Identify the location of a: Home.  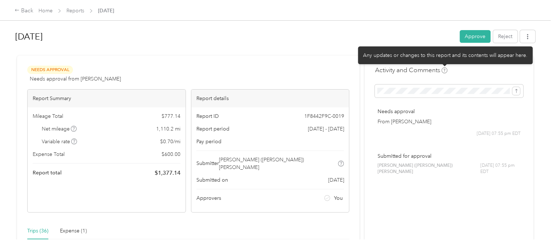
(45, 11).